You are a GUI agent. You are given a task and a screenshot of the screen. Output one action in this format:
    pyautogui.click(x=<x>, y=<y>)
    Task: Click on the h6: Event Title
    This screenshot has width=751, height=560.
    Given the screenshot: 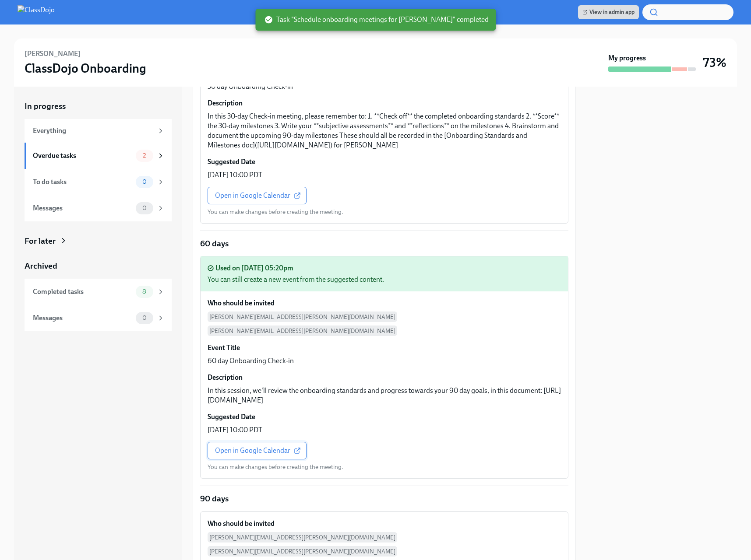 What is the action you would take?
    pyautogui.click(x=224, y=348)
    